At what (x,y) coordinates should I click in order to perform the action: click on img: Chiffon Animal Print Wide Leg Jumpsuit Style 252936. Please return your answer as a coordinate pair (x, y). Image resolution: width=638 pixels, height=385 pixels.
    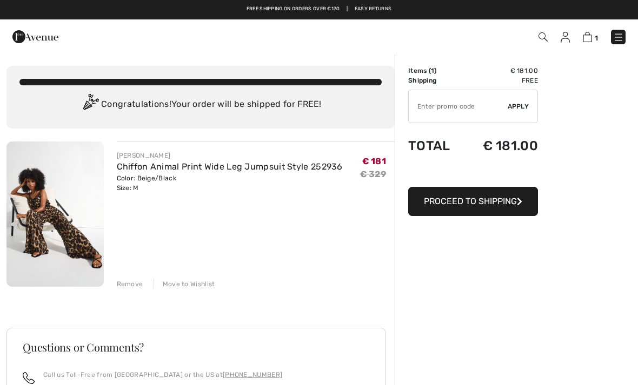
    Looking at the image, I should click on (55, 214).